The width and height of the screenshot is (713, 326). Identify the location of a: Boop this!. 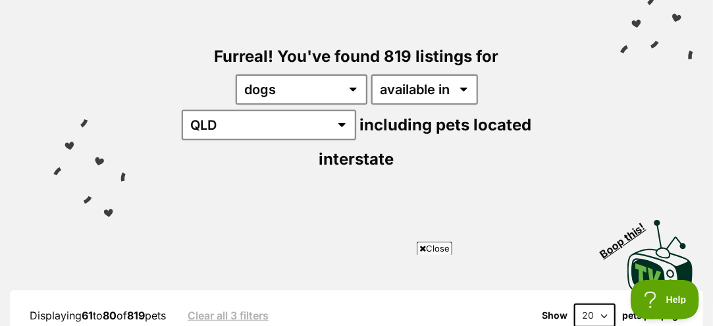
(661, 256).